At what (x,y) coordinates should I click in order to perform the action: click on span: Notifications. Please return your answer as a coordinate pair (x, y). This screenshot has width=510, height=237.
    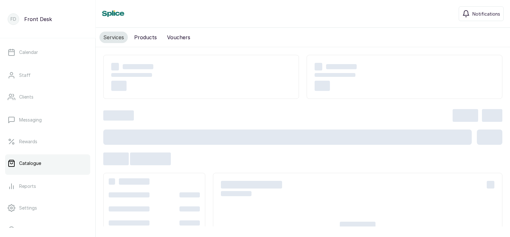
    Looking at the image, I should click on (486, 14).